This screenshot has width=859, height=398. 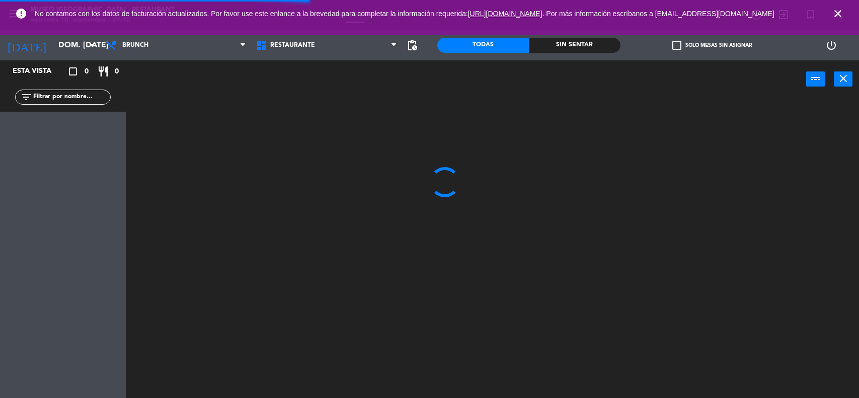 What do you see at coordinates (483, 45) in the screenshot?
I see `div: Todas` at bounding box center [483, 45].